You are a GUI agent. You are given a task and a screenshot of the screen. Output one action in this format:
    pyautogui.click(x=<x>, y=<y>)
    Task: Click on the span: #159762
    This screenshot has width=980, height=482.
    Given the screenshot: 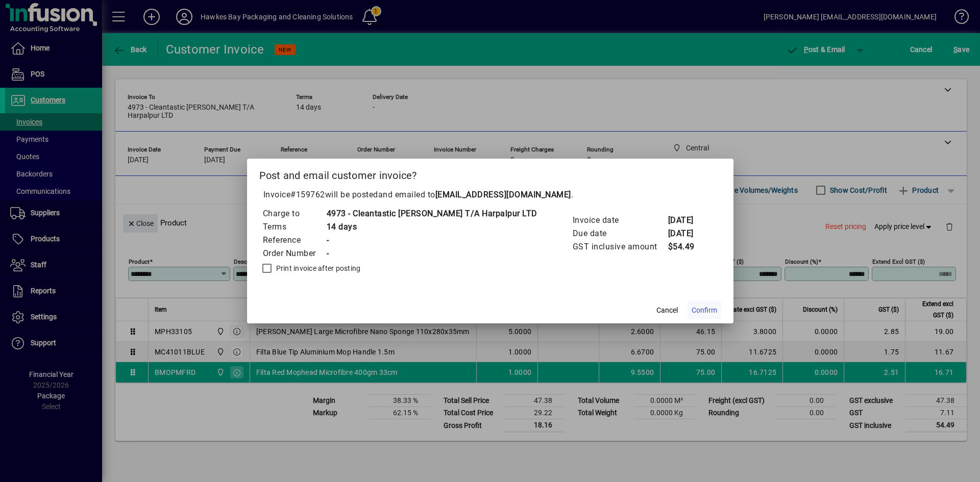 What is the action you would take?
    pyautogui.click(x=308, y=195)
    